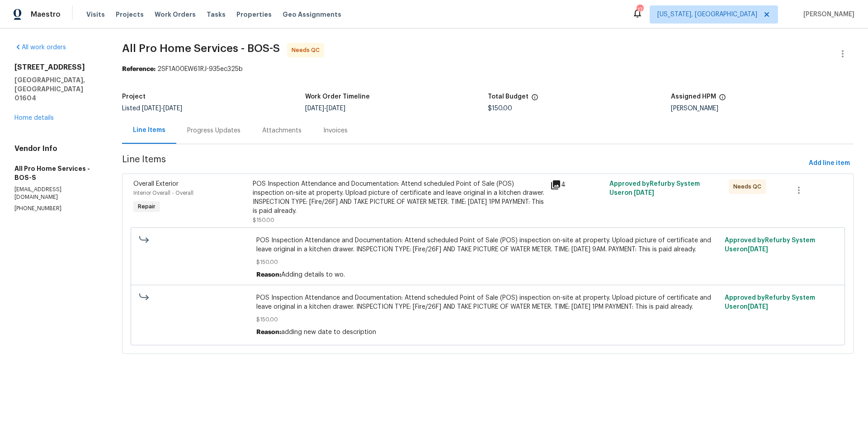 This screenshot has height=433, width=868. What do you see at coordinates (487, 69) in the screenshot?
I see `div: 2SF1A00EW61RJ-935ec325b` at bounding box center [487, 69].